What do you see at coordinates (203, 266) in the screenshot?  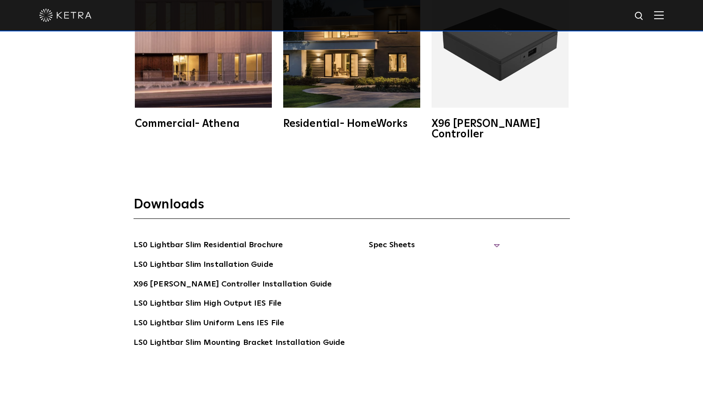 I see `a: LS0 Lightbar Slim Installation Guide` at bounding box center [203, 266].